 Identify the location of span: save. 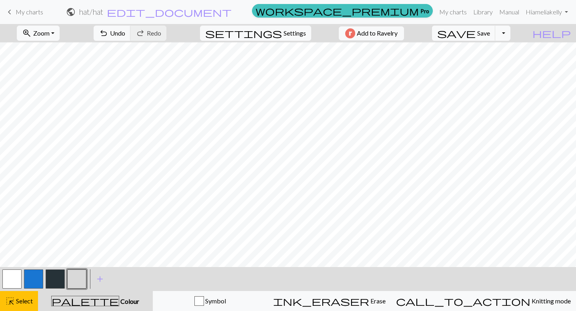
(457, 33).